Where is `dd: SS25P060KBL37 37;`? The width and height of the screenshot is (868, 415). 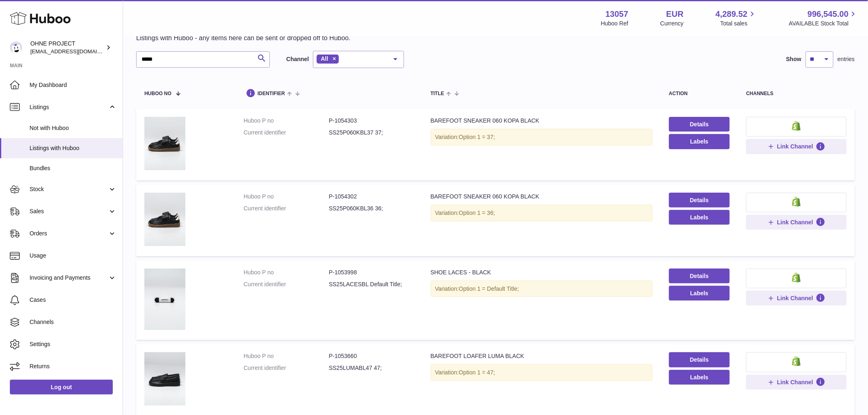
dd: SS25P060KBL37 37; is located at coordinates (372, 132).